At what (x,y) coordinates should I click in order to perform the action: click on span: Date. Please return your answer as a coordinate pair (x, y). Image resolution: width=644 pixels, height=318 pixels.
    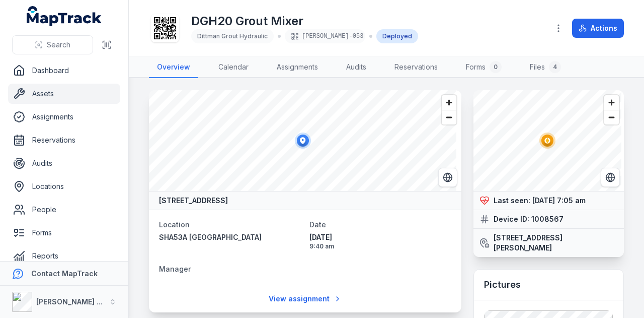
    Looking at the image, I should click on (318, 224).